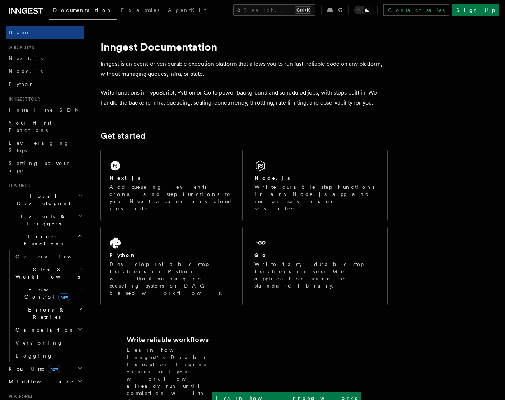 This screenshot has width=505, height=400. Describe the element at coordinates (317, 266) in the screenshot. I see `a: GoWrite fast, durable step functions in your Go application using the standard library.` at that location.